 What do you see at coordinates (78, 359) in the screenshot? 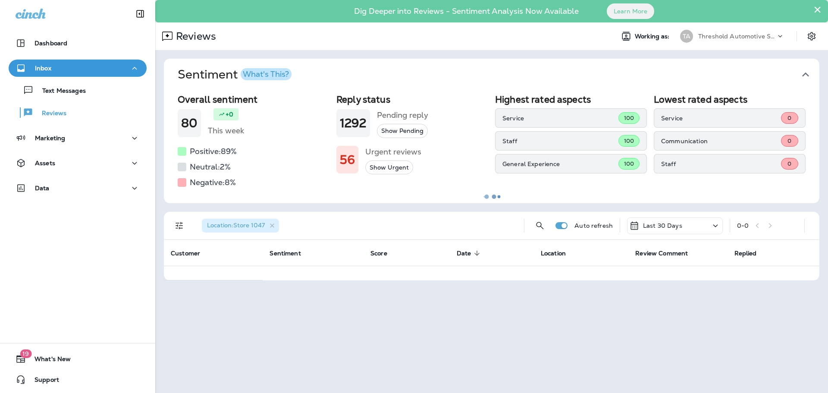
I see `button: 19What's New` at bounding box center [78, 359].